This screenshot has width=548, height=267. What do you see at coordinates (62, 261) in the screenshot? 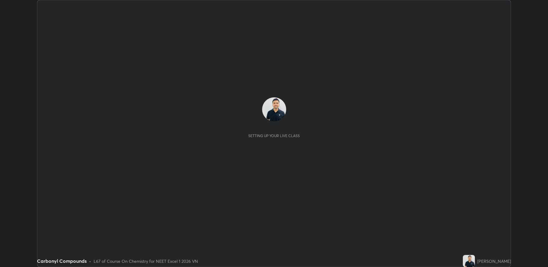
I see `div: Carbonyl Compounds` at bounding box center [62, 261].